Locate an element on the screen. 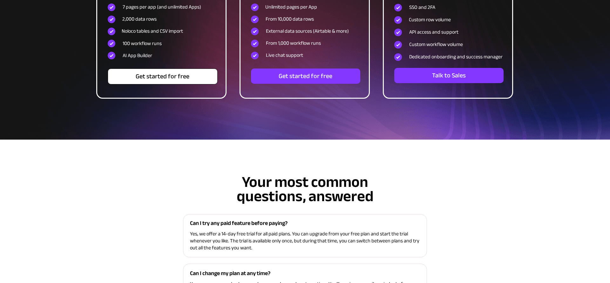 This screenshot has width=610, height=283. span: From 10,000 data rows is located at coordinates (290, 19).